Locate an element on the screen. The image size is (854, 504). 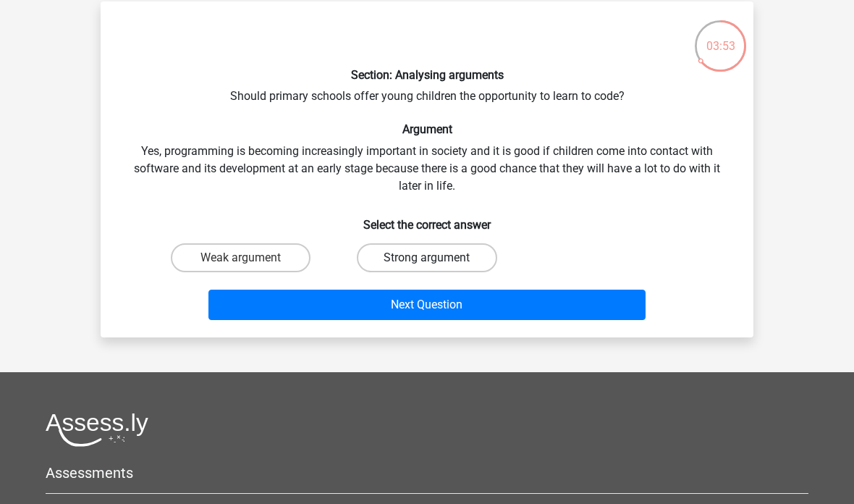
h6: Argument is located at coordinates (427, 129).